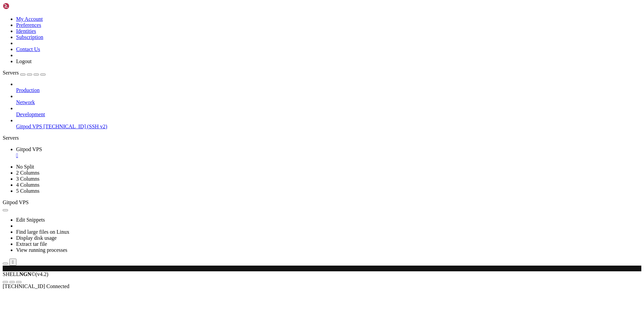 Image resolution: width=644 pixels, height=320 pixels. I want to click on a: Find large files on Linux, so click(43, 231).